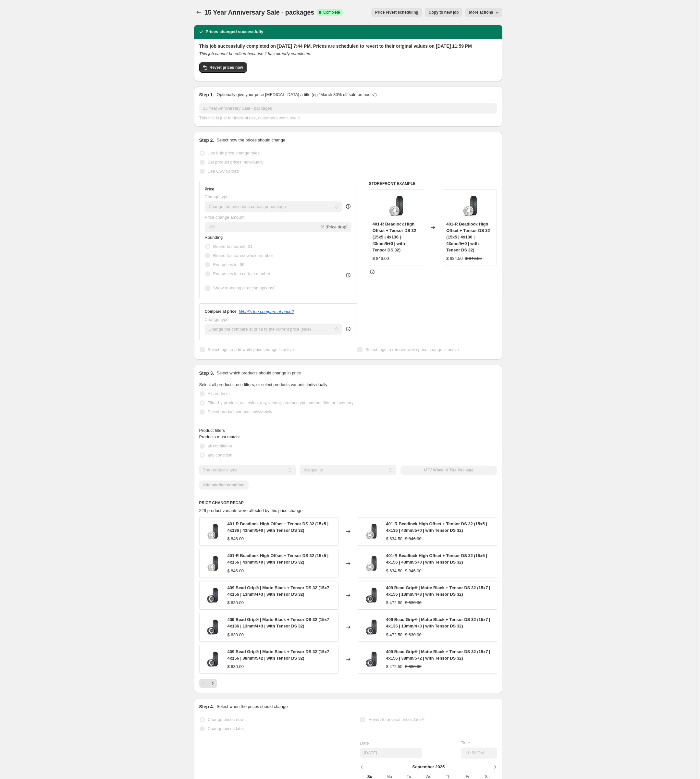  I want to click on h3: Compare at price, so click(220, 311).